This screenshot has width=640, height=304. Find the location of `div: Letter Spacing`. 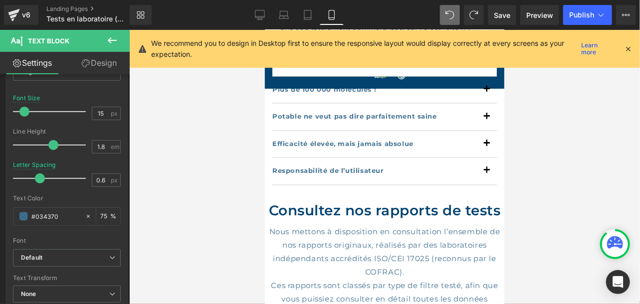

div: Letter Spacing is located at coordinates (34, 165).